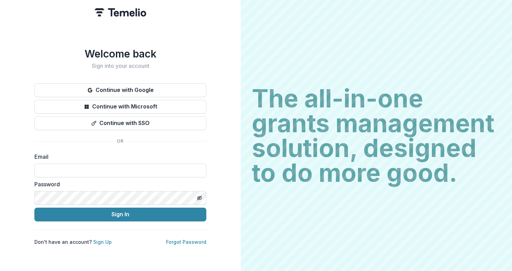 The image size is (512, 271). Describe the element at coordinates (120, 54) in the screenshot. I see `h1: Welcome back` at that location.